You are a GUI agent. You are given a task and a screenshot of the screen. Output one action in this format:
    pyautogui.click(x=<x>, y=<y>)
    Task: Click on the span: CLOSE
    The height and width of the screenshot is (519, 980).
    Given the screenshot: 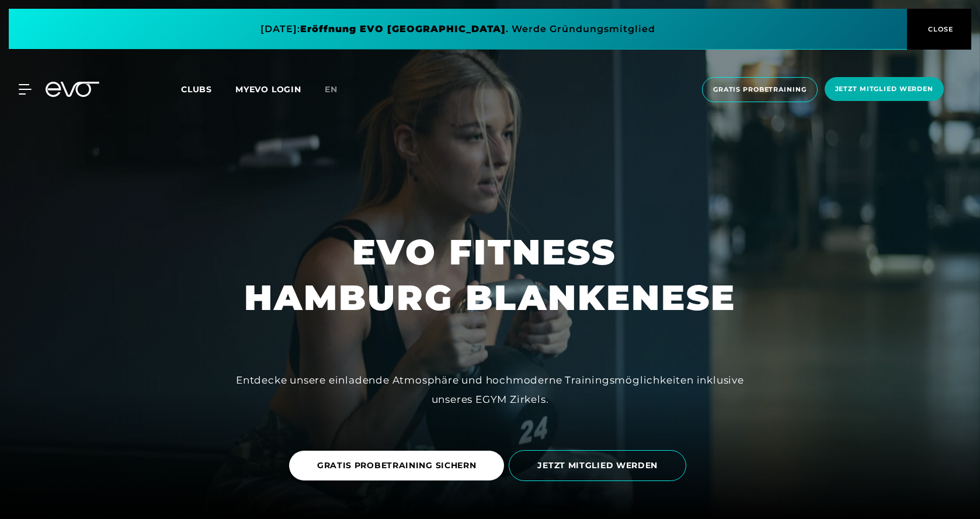 What is the action you would take?
    pyautogui.click(x=939, y=29)
    